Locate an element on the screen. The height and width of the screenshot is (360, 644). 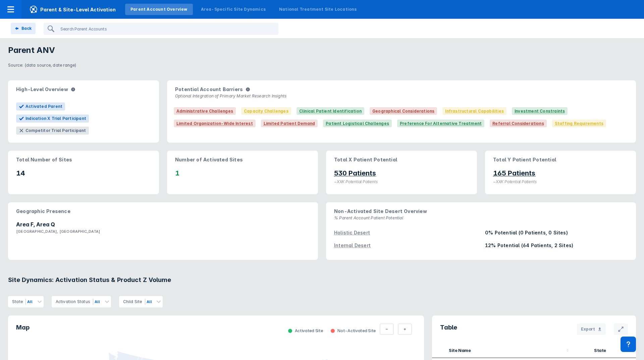
div: Activation Status is located at coordinates (74, 302).